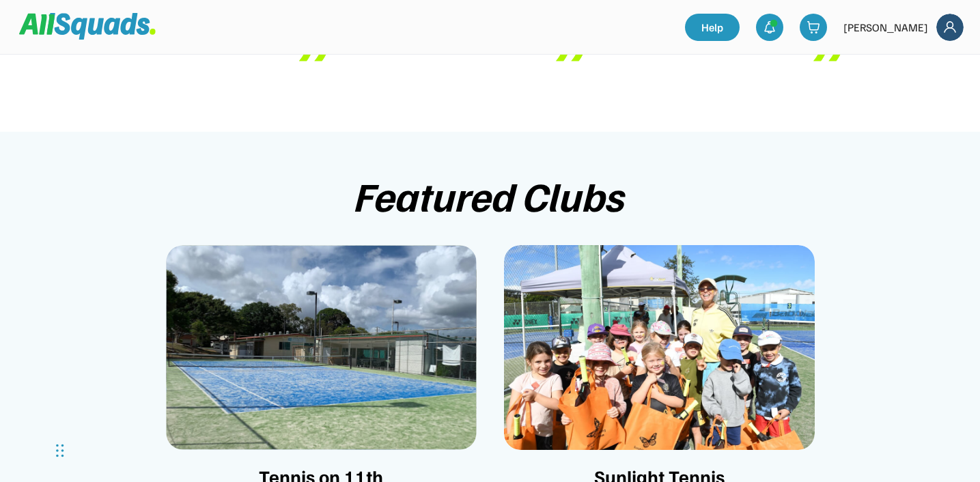 The height and width of the screenshot is (482, 980). I want to click on img: sunlight_tennis_profile_picture-min.jpeg, so click(659, 347).